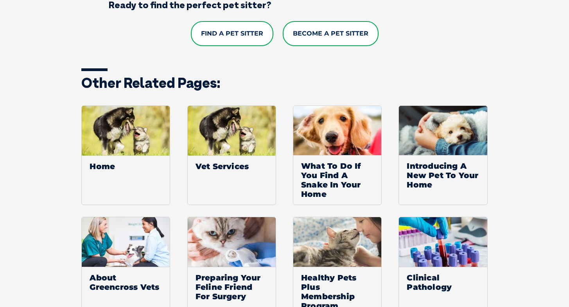 The image size is (569, 307). Describe the element at coordinates (232, 34) in the screenshot. I see `a: Find a Pet Sitter` at that location.